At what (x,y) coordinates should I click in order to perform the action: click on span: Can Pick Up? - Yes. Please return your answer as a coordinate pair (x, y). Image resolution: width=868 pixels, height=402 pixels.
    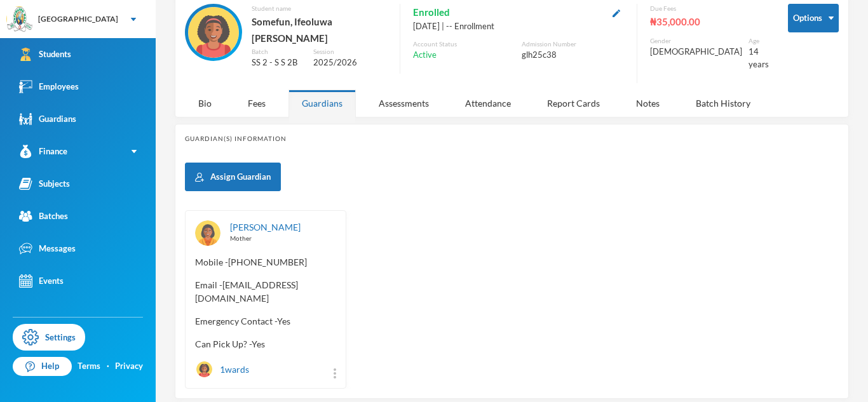
    Looking at the image, I should click on (266, 344).